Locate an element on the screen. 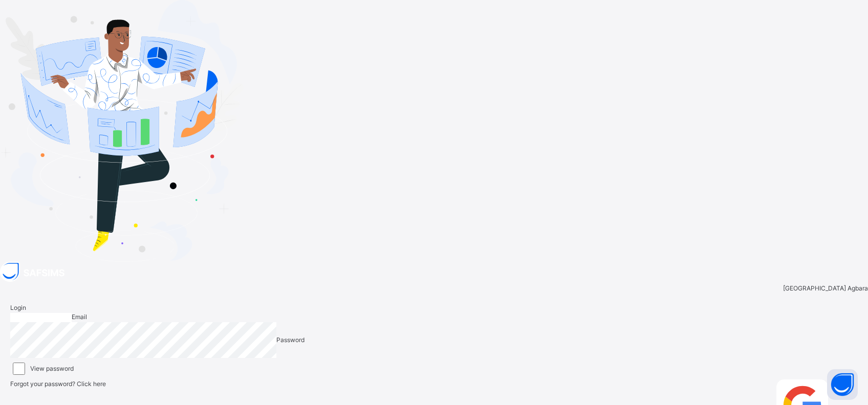 Image resolution: width=868 pixels, height=405 pixels. label: View password is located at coordinates (52, 369).